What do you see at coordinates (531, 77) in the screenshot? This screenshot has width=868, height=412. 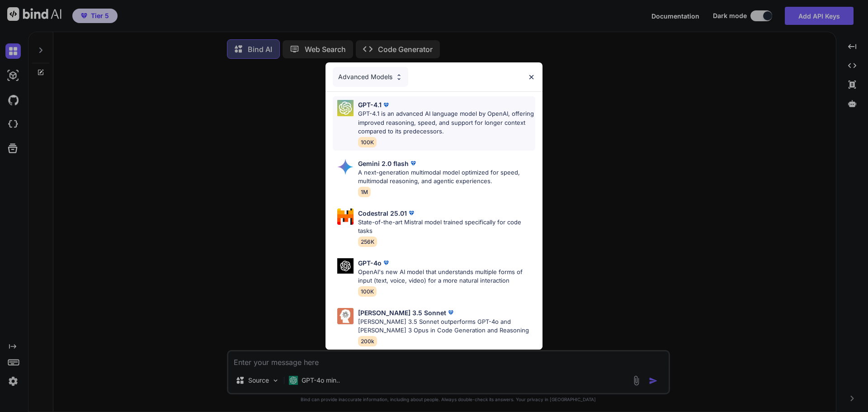 I see `img: close` at bounding box center [531, 77].